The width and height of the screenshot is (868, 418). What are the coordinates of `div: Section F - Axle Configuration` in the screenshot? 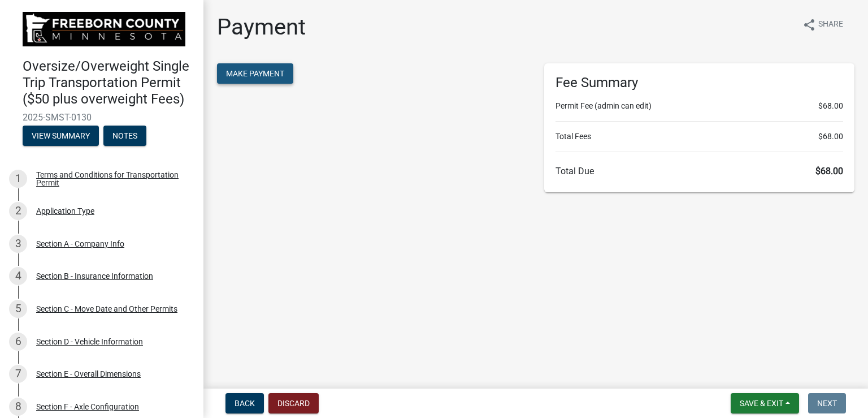 It's located at (87, 406).